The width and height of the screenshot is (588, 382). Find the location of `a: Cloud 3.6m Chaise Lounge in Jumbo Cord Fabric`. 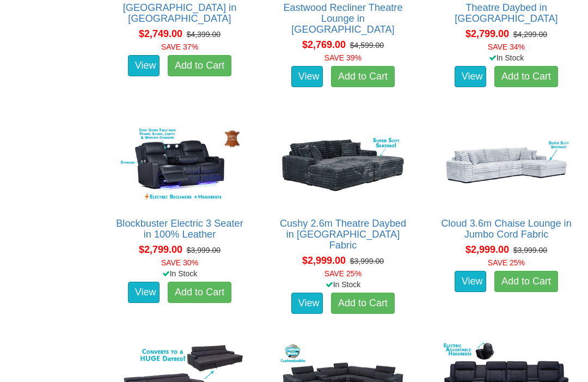

a: Cloud 3.6m Chaise Lounge in Jumbo Cord Fabric is located at coordinates (506, 229).